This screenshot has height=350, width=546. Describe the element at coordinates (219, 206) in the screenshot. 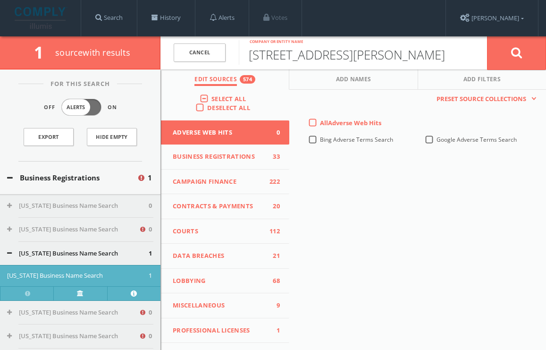

I see `span: Contracts & Payments` at that location.